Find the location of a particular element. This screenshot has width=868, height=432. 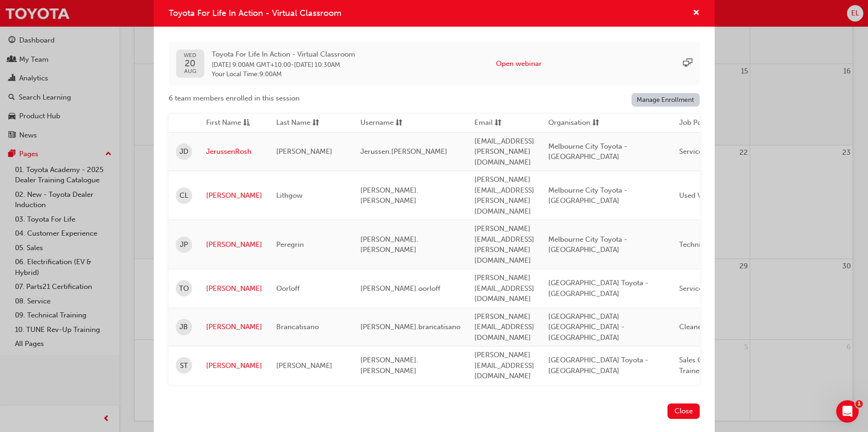

span: JP is located at coordinates (184, 244).